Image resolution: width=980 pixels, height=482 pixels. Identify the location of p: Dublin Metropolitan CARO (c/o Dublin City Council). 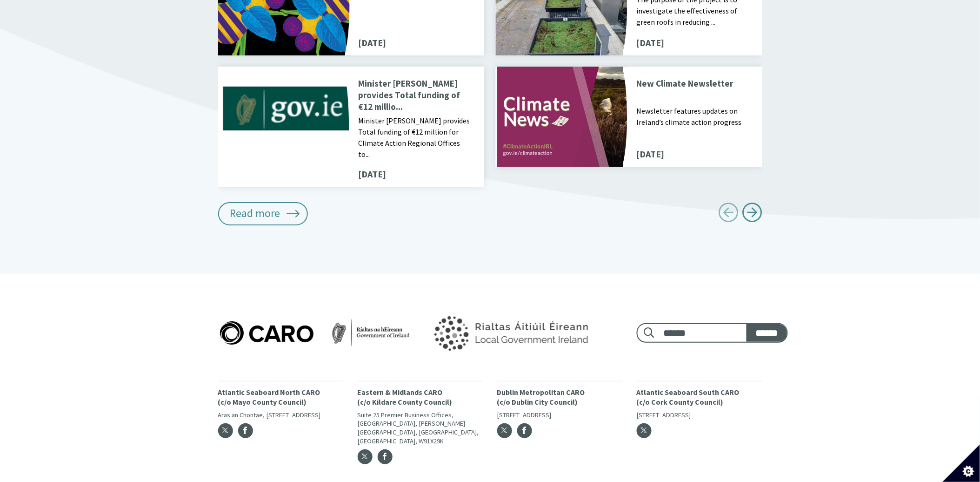
(560, 397).